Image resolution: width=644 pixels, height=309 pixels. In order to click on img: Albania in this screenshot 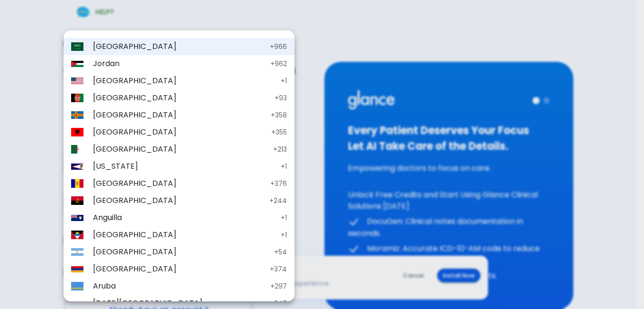, I will do `click(77, 132)`.